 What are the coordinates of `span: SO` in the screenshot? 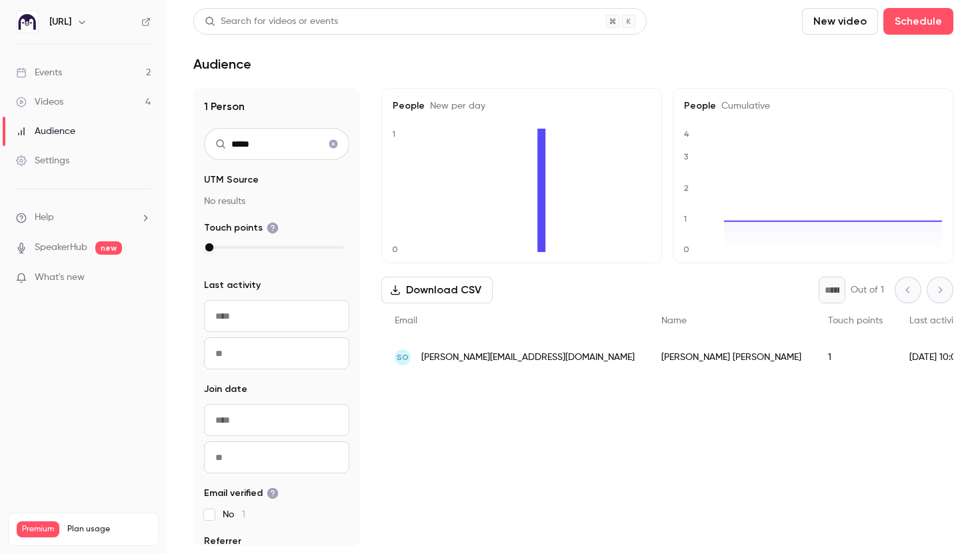 It's located at (403, 357).